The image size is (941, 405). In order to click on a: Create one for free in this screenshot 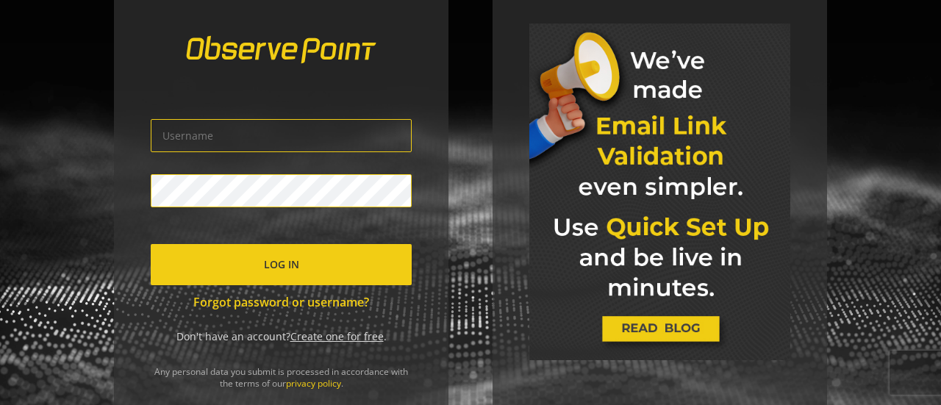, I will do `click(337, 336)`.